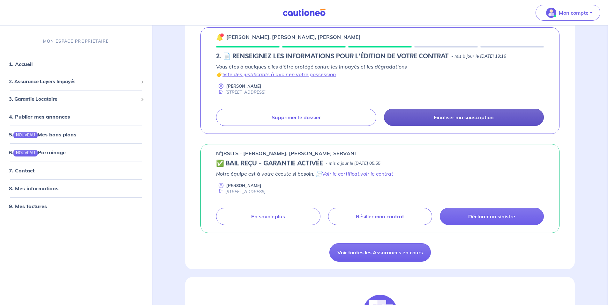  Describe the element at coordinates (380, 253) in the screenshot. I see `a: Voir toutes les Assurances en cours` at that location.